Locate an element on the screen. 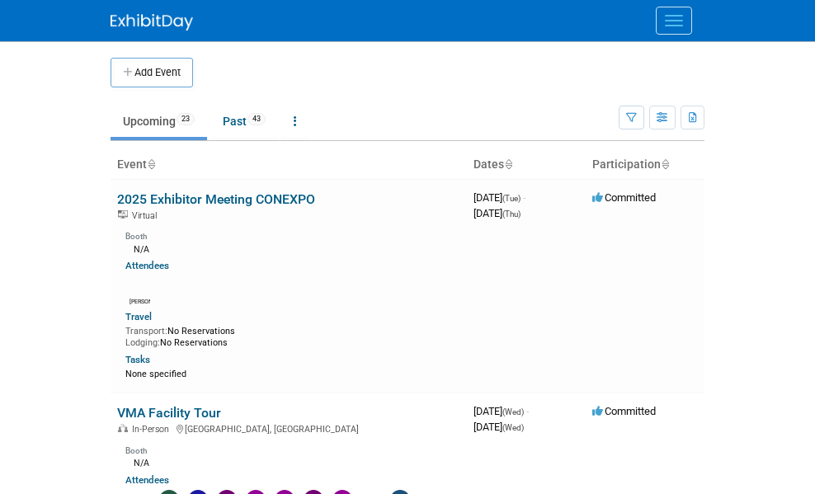 The width and height of the screenshot is (815, 494). span: None specified is located at coordinates (156, 374).